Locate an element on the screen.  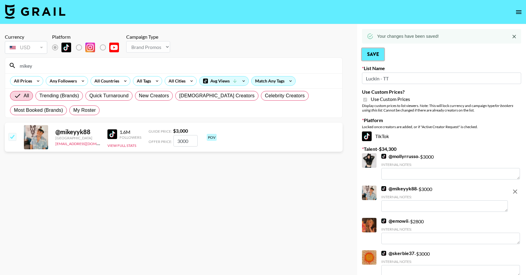
div: Any Followers is located at coordinates (62, 81).